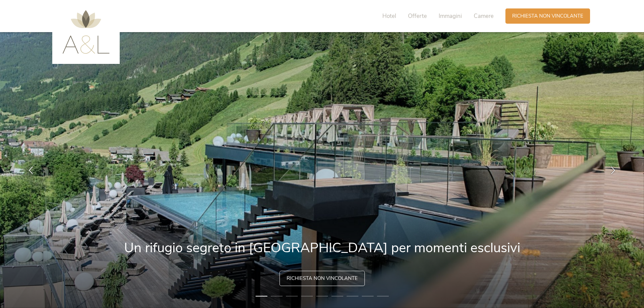  What do you see at coordinates (86, 32) in the screenshot?
I see `img: AMONTI & LUNARIS Wellnessresort` at bounding box center [86, 32].